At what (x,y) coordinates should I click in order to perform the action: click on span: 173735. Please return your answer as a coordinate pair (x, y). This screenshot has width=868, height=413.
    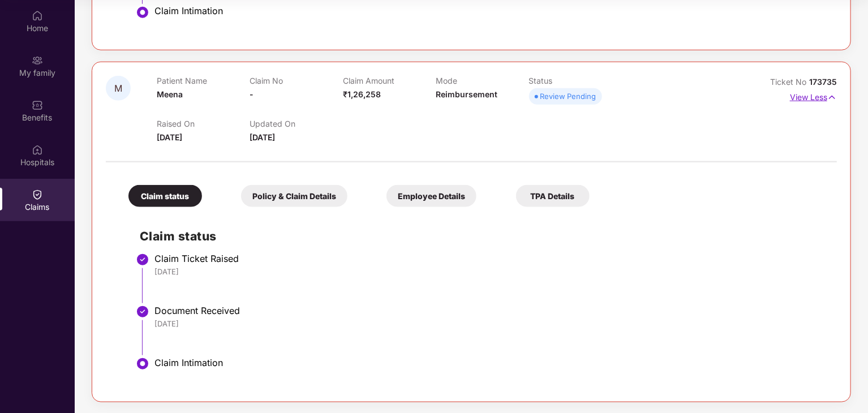
    Looking at the image, I should click on (823, 82).